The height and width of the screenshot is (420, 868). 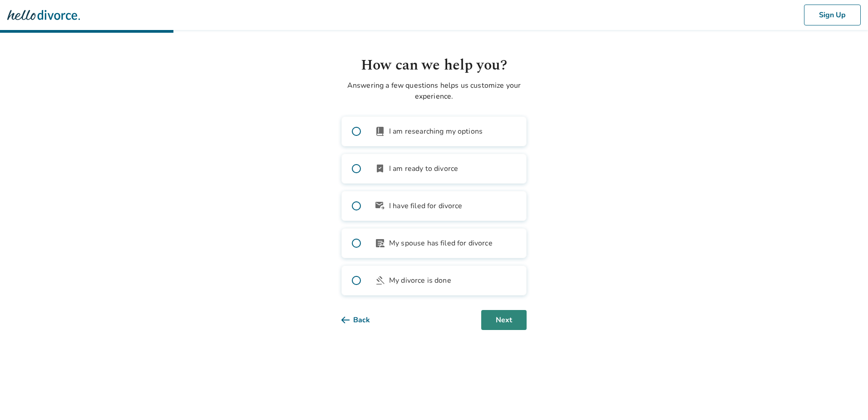 I want to click on p: Answering a few questions helps us customize your experience., so click(x=434, y=91).